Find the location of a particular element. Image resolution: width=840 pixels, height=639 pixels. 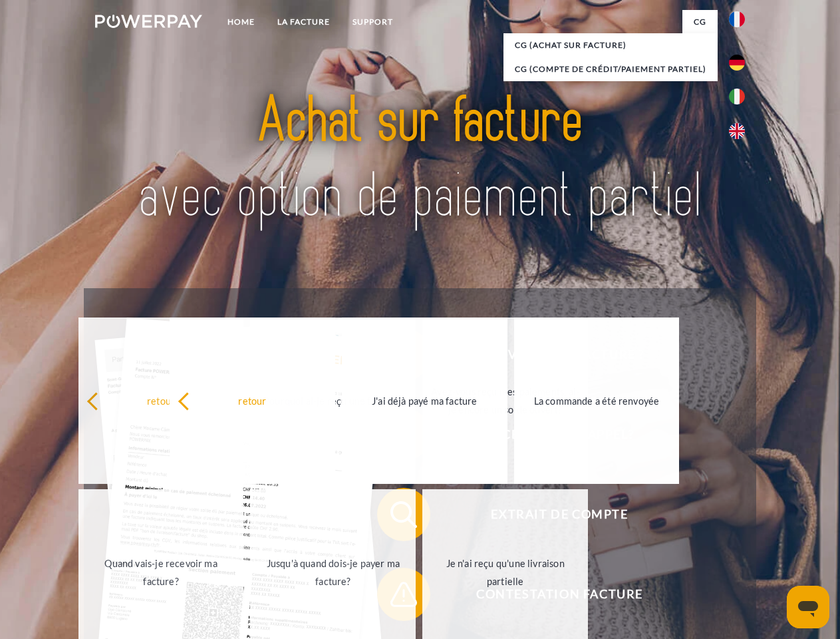

img: logo-powerpay-white.svg is located at coordinates (148, 21).